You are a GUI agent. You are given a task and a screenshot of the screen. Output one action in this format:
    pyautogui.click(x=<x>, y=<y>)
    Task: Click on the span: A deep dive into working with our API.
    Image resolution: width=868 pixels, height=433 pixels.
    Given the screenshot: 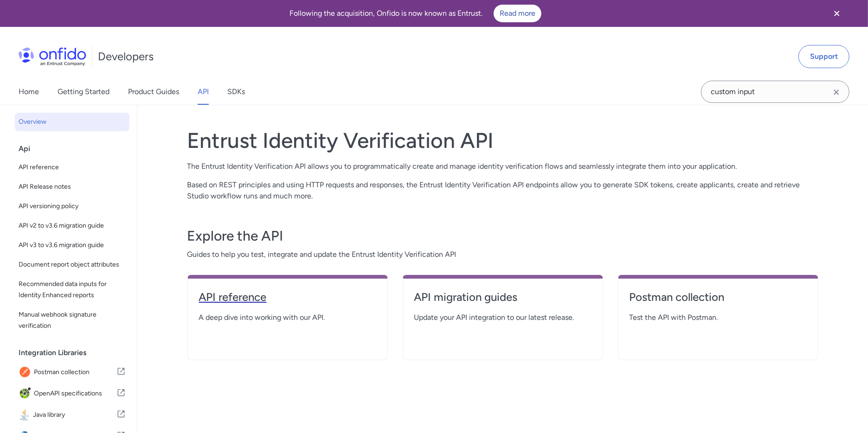 What is the action you would take?
    pyautogui.click(x=288, y=318)
    